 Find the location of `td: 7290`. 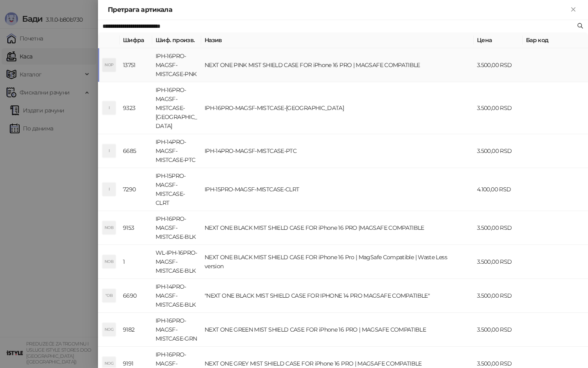

td: 7290 is located at coordinates (136, 189).